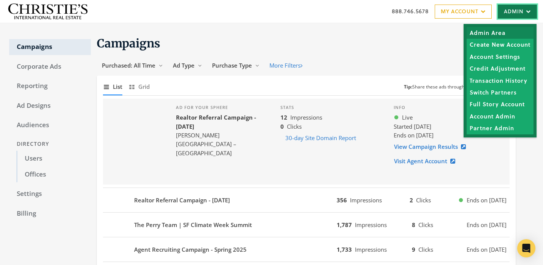 The width and height of the screenshot is (543, 265). What do you see at coordinates (500, 33) in the screenshot?
I see `a: Admin Area` at bounding box center [500, 33].